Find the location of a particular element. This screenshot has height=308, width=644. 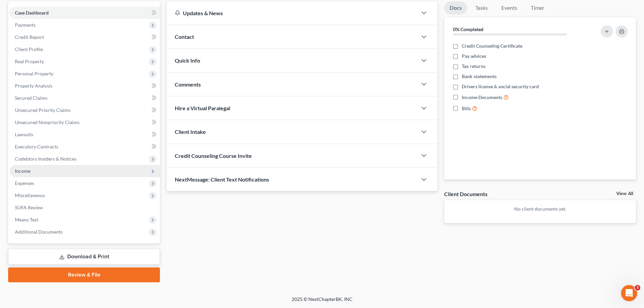

a: Tasks is located at coordinates (481, 8).